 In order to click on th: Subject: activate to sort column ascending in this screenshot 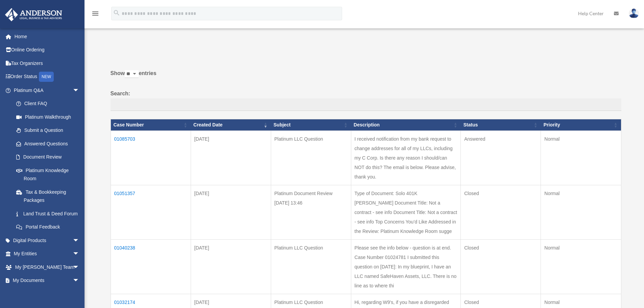, I will do `click(311, 125)`.